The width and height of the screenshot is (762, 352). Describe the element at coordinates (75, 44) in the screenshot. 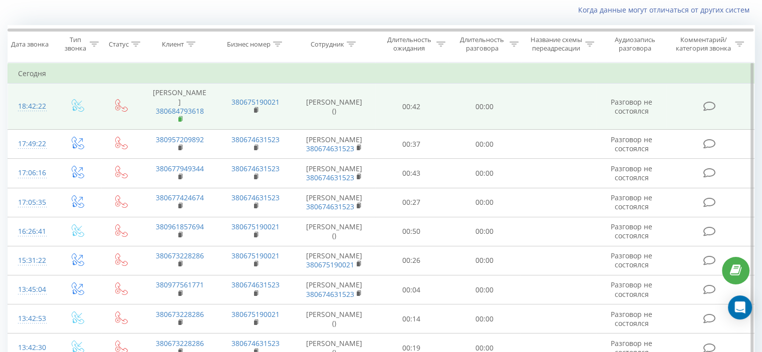

I see `div: Тип звонка` at that location.